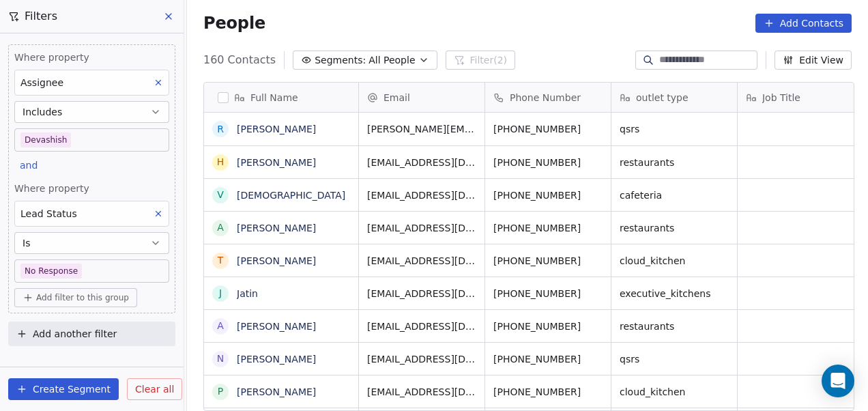 The image size is (868, 411). I want to click on div: H, so click(221, 162).